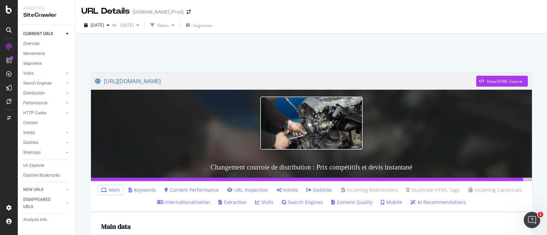 Image resolution: width=547 pixels, height=235 pixels. What do you see at coordinates (43, 103) in the screenshot?
I see `a: Performance` at bounding box center [43, 103].